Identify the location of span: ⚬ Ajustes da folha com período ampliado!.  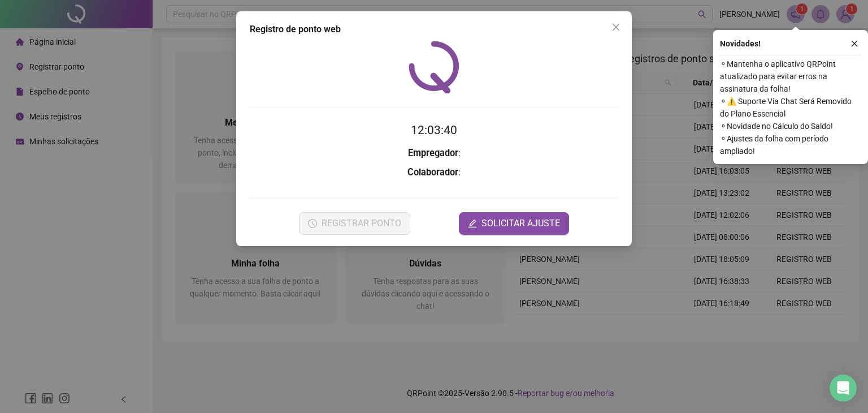
(791, 144).